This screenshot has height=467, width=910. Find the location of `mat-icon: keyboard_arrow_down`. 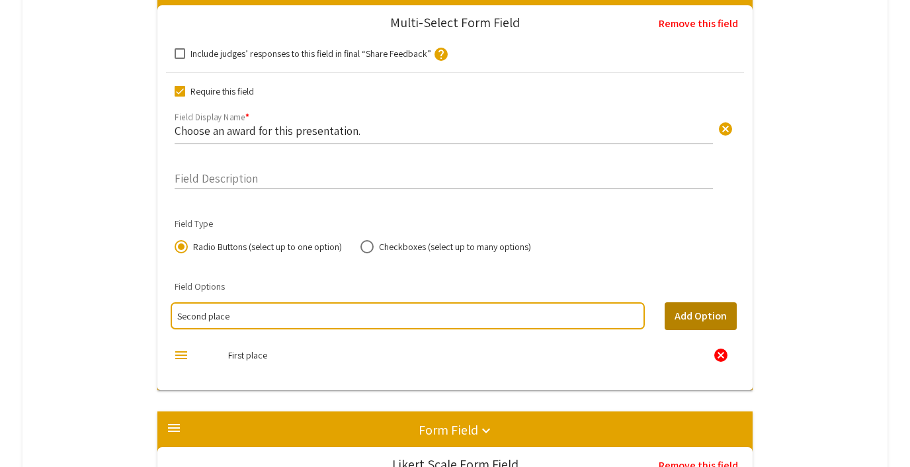

mat-icon: keyboard_arrow_down is located at coordinates (486, 431).